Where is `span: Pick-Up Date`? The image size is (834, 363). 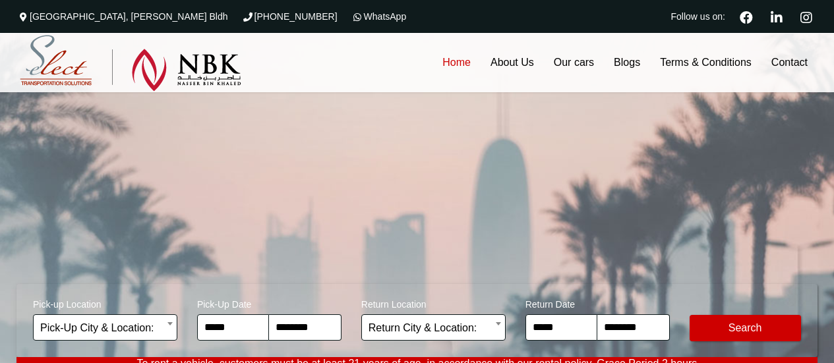 span: Pick-Up Date is located at coordinates (269, 303).